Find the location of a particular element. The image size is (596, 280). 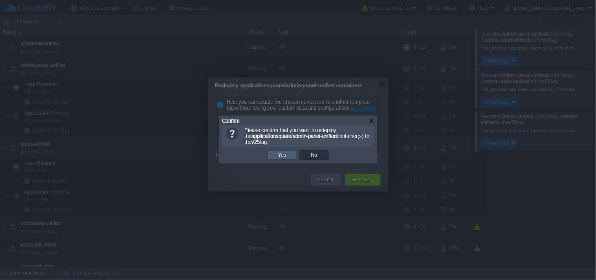

b: v25 is located at coordinates (255, 142).